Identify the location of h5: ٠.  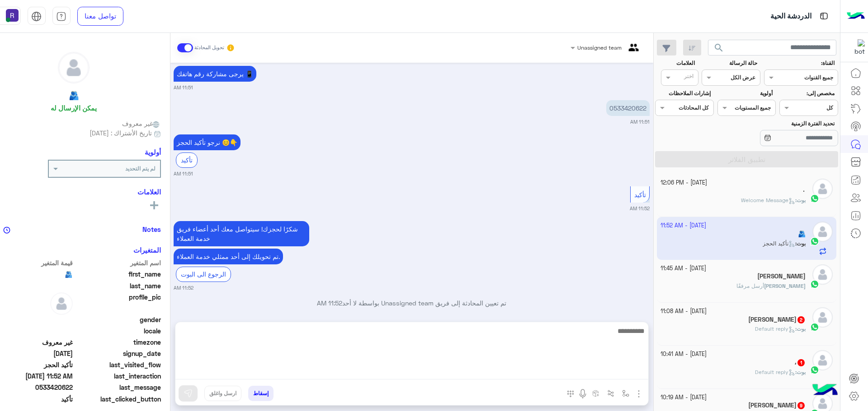
(803, 191).